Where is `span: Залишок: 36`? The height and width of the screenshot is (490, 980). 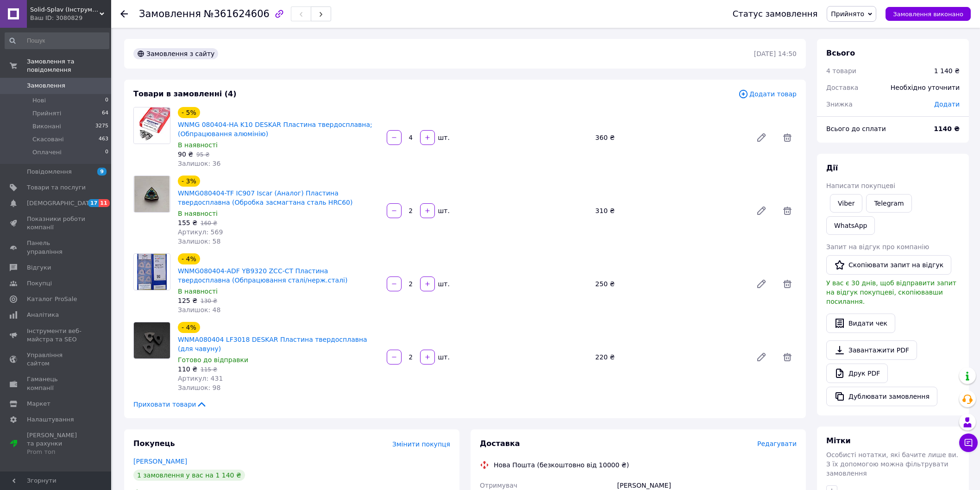
span: Залишок: 36 is located at coordinates (199, 163).